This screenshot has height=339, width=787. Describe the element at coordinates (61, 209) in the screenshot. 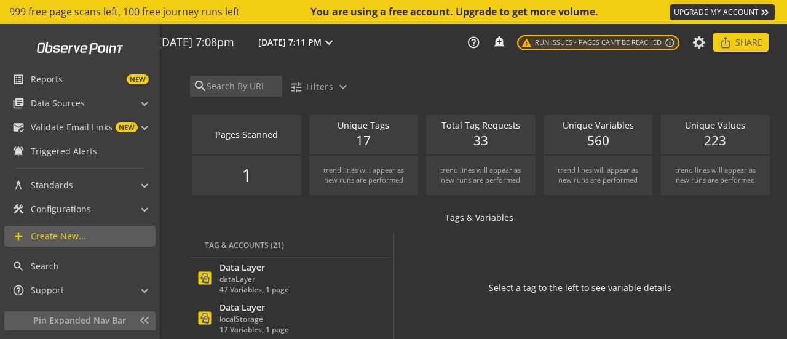

I see `span: Configurations` at that location.